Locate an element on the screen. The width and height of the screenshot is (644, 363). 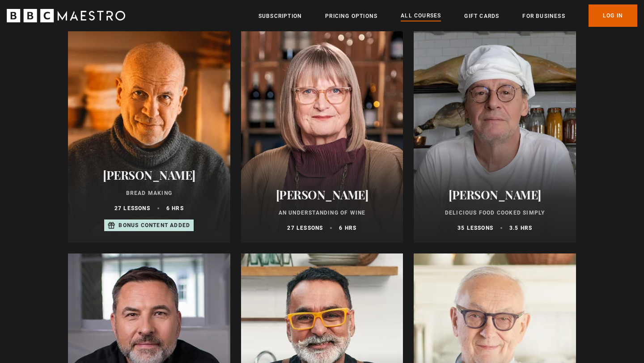
svg: BBC Maestro is located at coordinates (66, 16).